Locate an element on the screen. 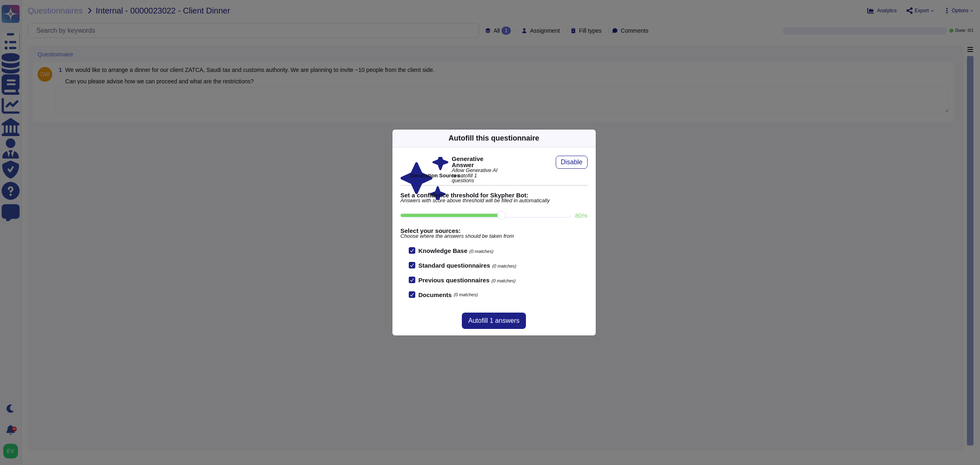 The width and height of the screenshot is (980, 465). b: Generation Sources : is located at coordinates (437, 175).